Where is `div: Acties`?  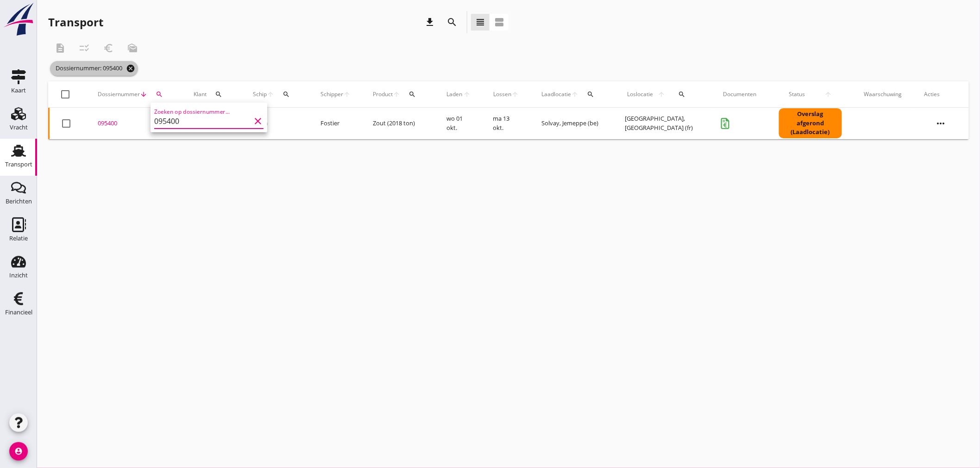 div: Acties is located at coordinates (941, 95).